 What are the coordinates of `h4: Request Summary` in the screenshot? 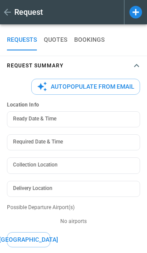 It's located at (35, 66).